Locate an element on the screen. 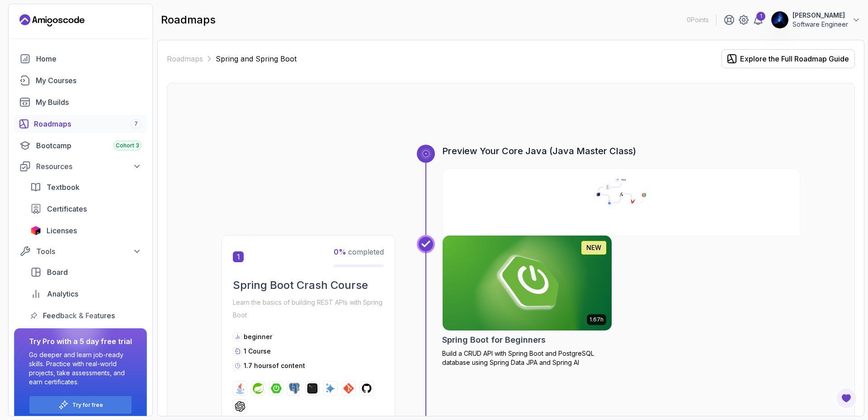 The height and width of the screenshot is (420, 868). span: Analytics is located at coordinates (63, 293).